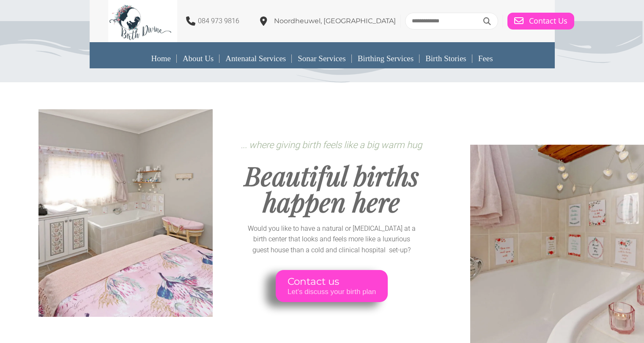 This screenshot has width=644, height=343. What do you see at coordinates (255, 58) in the screenshot?
I see `a: Antenatal Services` at bounding box center [255, 58].